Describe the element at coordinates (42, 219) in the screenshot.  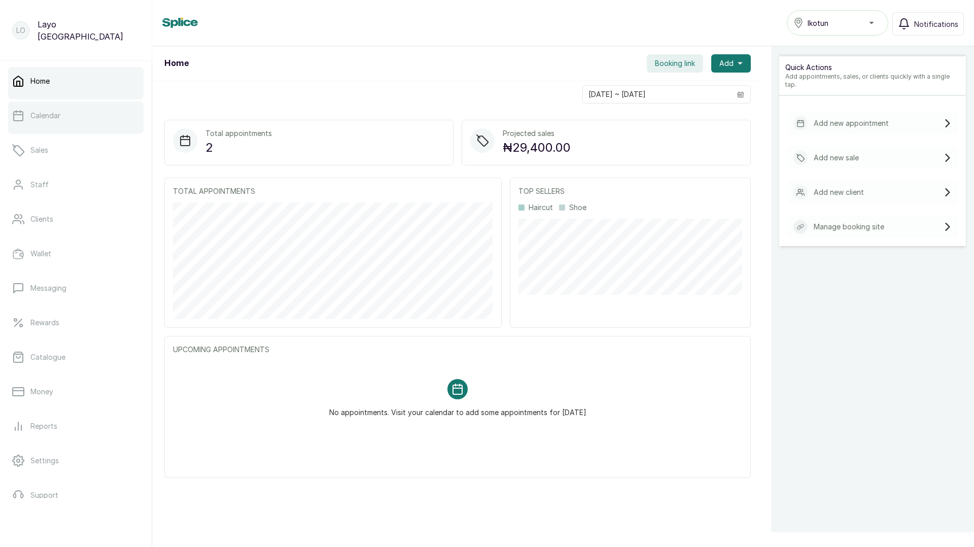
I see `p: Clients` at that location.